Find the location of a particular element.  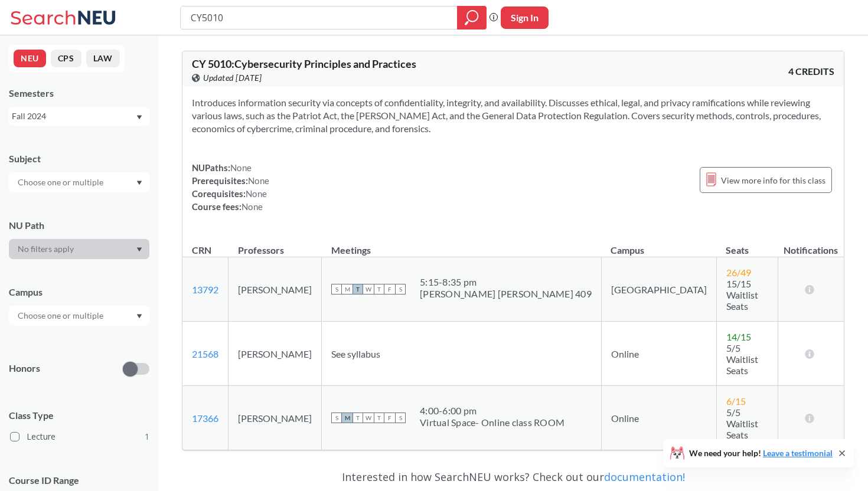

svg: magnifying glass is located at coordinates (472, 18).